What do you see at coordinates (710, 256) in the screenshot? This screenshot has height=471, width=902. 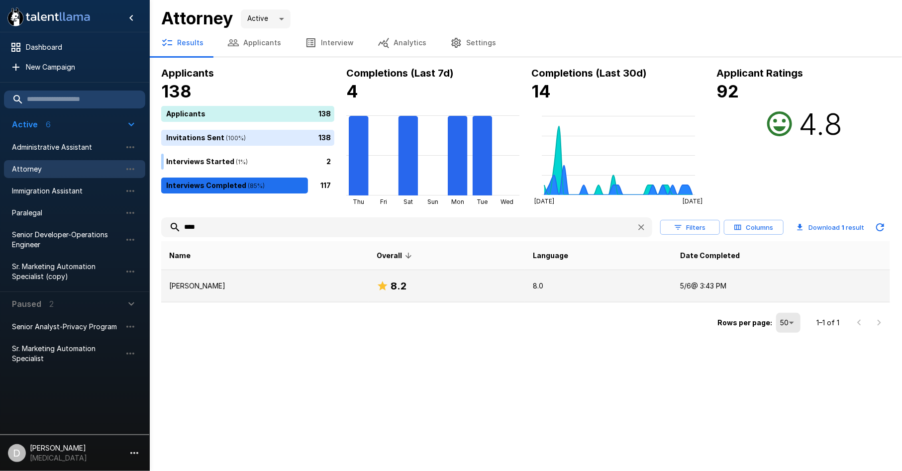 I see `span: Date Completed` at bounding box center [710, 256].